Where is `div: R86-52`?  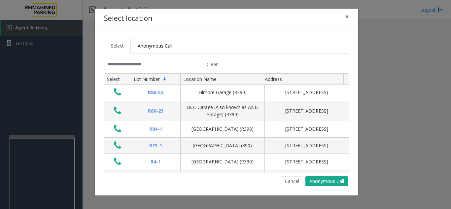
div: R86-52 is located at coordinates (156, 93).